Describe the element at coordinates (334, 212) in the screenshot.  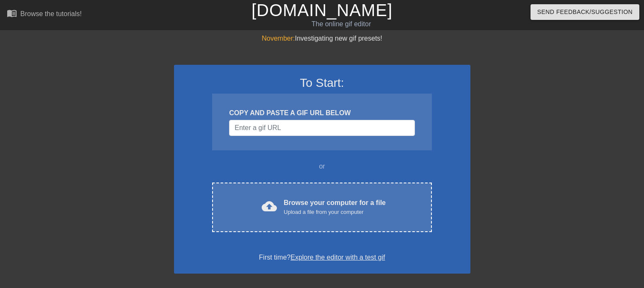
I see `div: Upload a file from your computer` at that location.